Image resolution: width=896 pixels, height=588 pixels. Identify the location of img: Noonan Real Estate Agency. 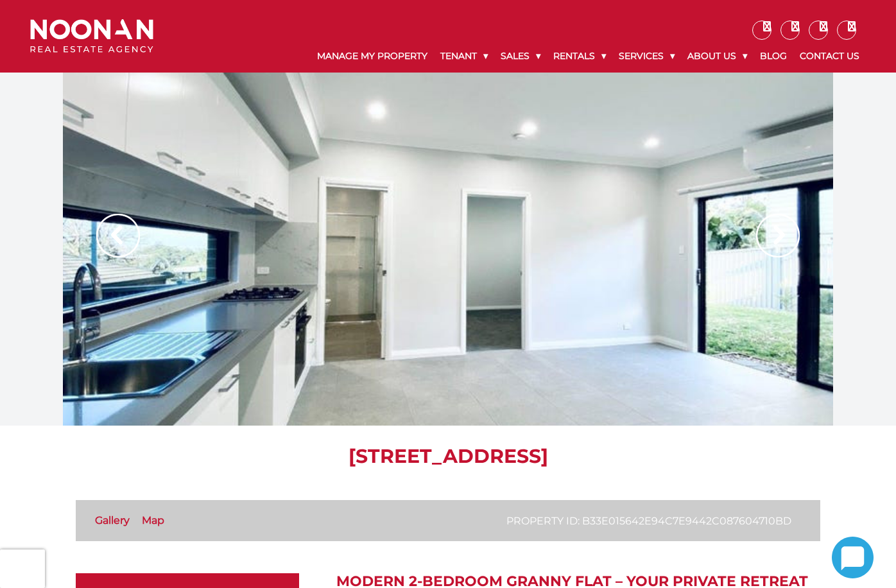
(92, 36).